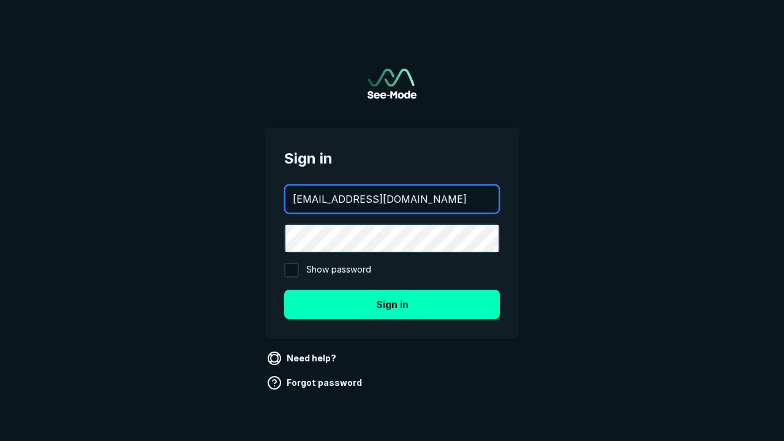 The image size is (784, 441). What do you see at coordinates (339, 270) in the screenshot?
I see `span: Show password` at bounding box center [339, 270].